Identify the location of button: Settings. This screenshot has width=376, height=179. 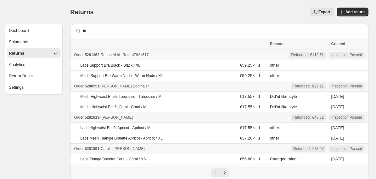
(34, 87).